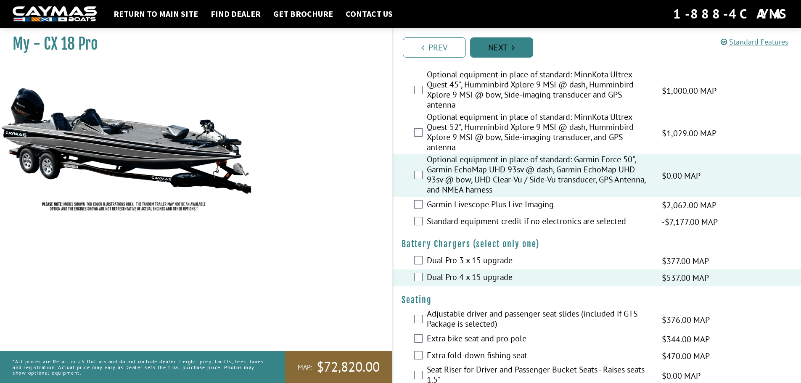 Image resolution: width=801 pixels, height=383 pixels. Describe the element at coordinates (597, 244) in the screenshot. I see `h4: Battery Chargers (select only one)` at that location.